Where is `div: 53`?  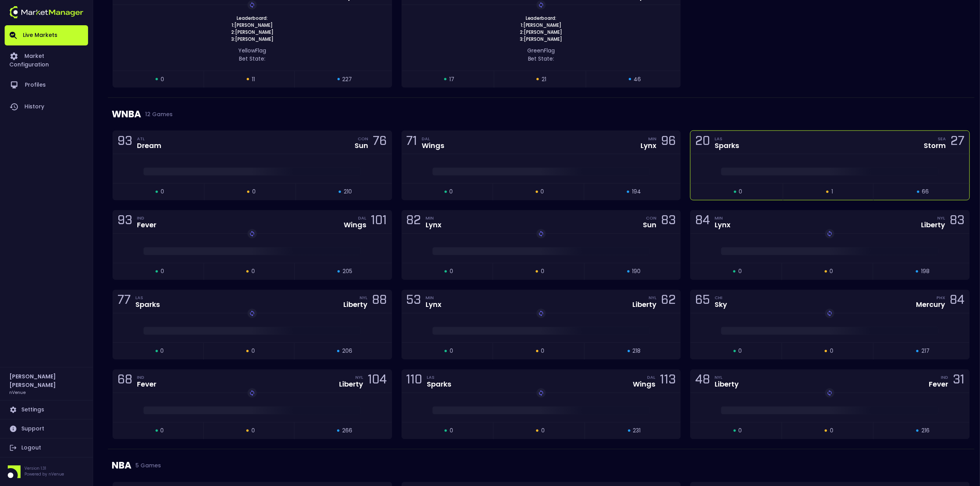 div: 53 is located at coordinates (414, 302).